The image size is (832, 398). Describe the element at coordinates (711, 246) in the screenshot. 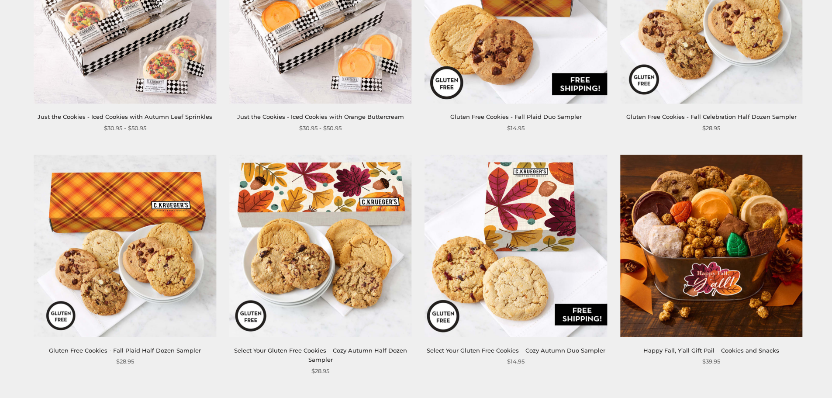

I see `img: Happy Fall, Y’all Gift Pail – Cookies and Snacks` at that location.